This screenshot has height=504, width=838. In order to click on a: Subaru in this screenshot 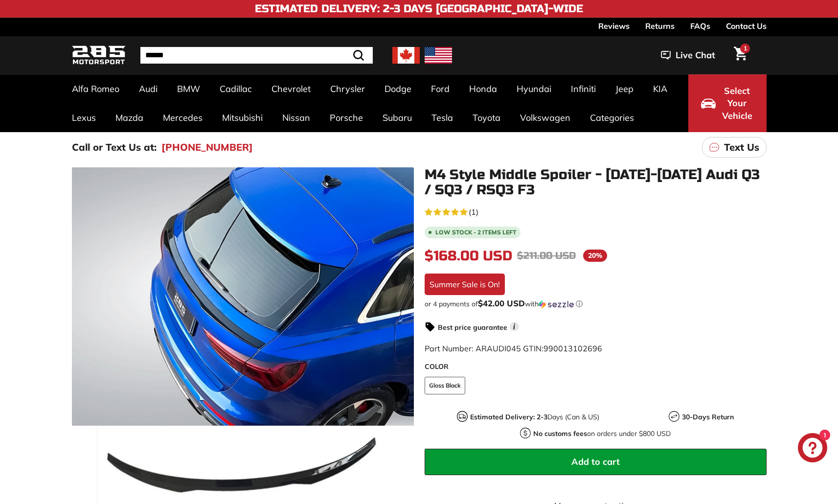, I will do `click(397, 117)`.